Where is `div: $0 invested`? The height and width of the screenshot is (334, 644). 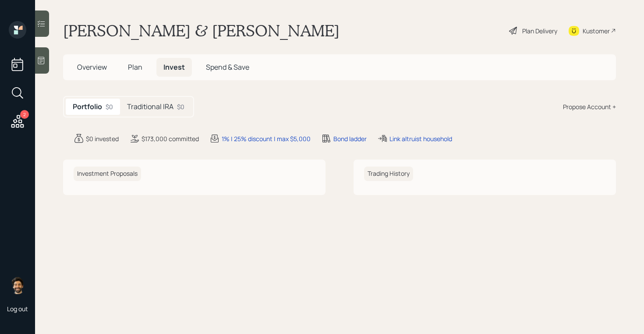
div: $0 invested is located at coordinates (102, 138).